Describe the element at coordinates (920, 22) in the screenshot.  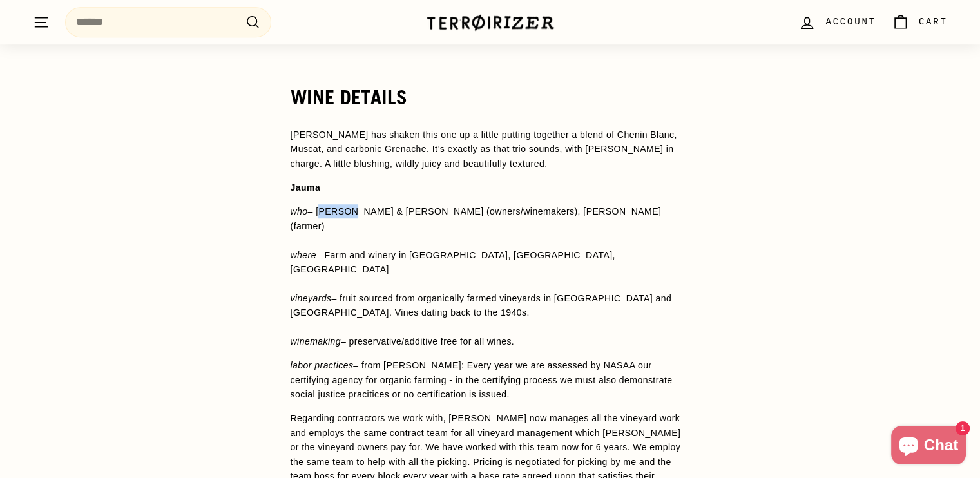
I see `a: Cart` at that location.